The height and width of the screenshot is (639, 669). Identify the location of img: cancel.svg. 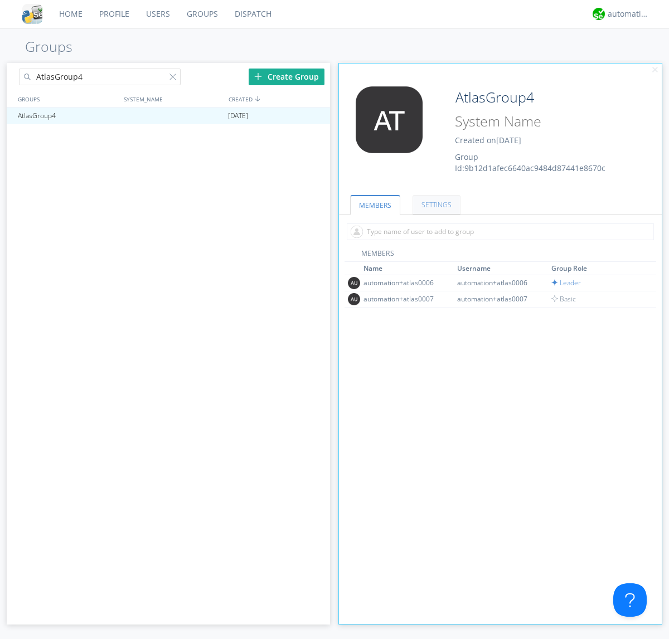
(655, 70).